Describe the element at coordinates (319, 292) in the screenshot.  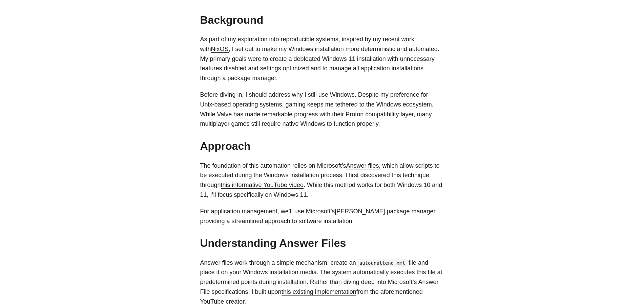
I see `a: this existing implementation` at that location.